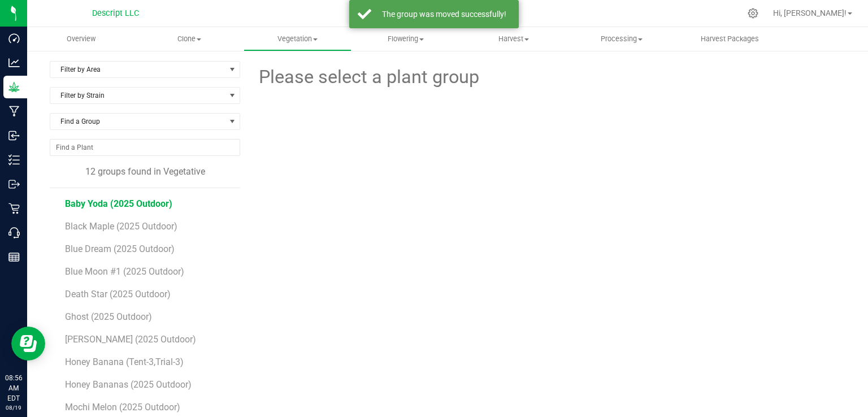  I want to click on span: Honey Banana (Tent-3,Trial-3), so click(125, 361).